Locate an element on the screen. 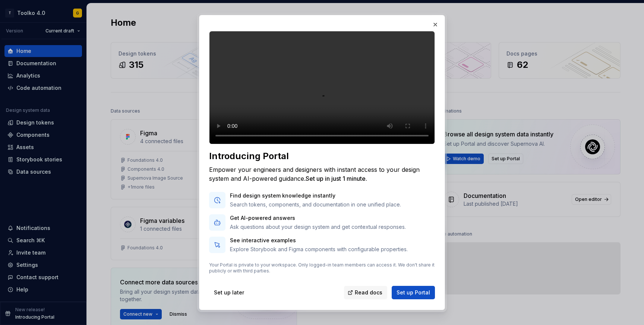 The image size is (644, 325). p: Get AI-powered answers is located at coordinates (318, 218).